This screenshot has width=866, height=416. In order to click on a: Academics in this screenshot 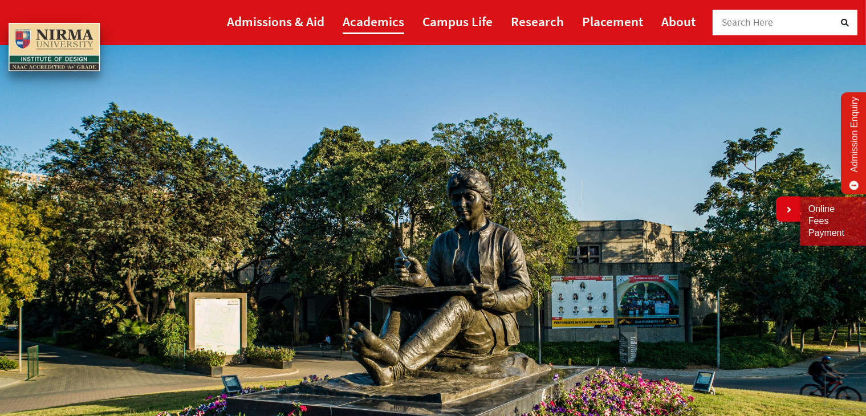, I will do `click(374, 21)`.